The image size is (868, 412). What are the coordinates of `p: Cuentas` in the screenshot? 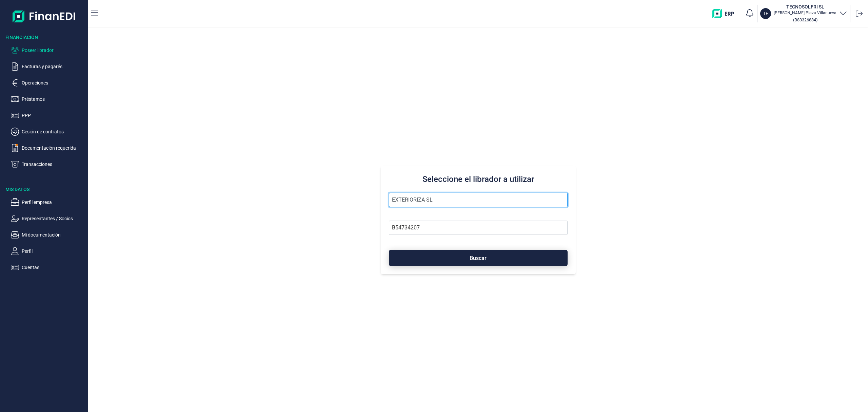 It's located at (53, 268).